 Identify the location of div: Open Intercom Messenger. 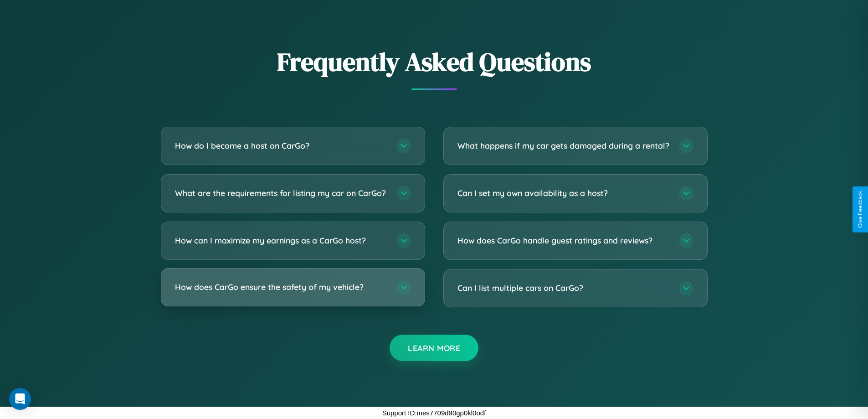
(20, 399).